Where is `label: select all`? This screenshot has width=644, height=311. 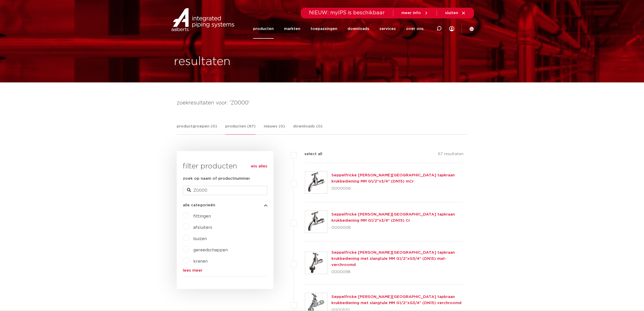 label: select all is located at coordinates (309, 154).